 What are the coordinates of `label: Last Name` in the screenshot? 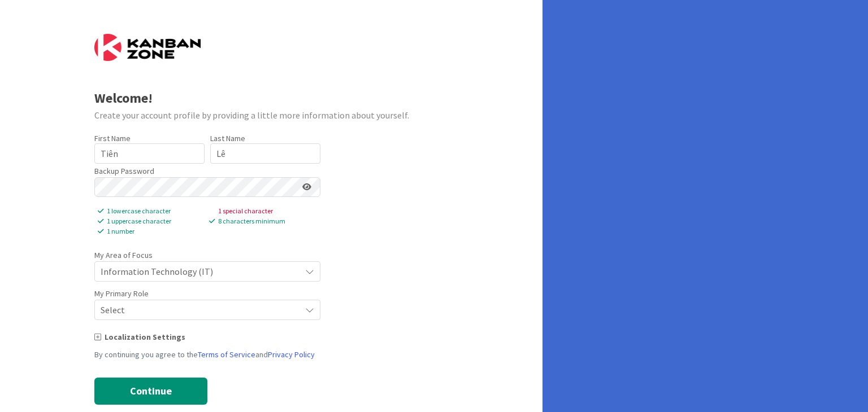 It's located at (228, 139).